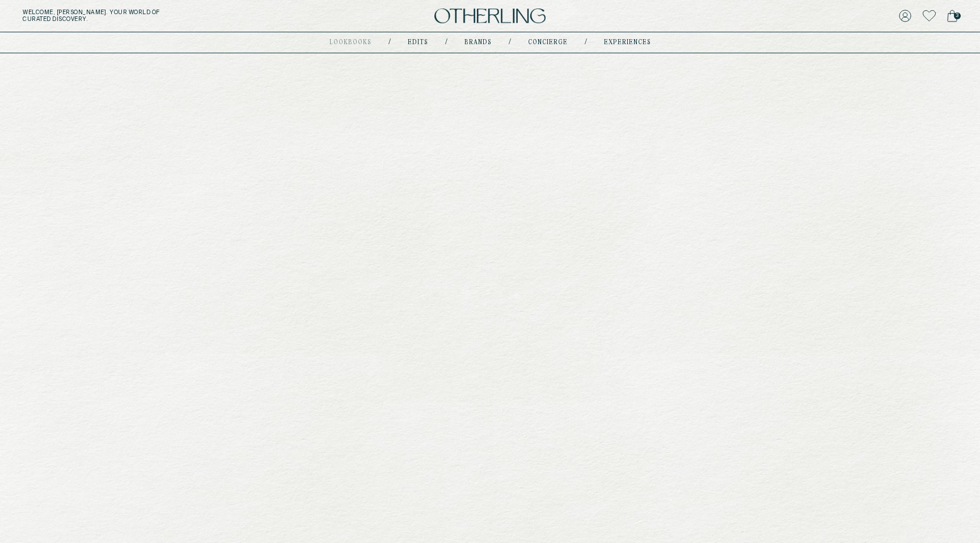 This screenshot has height=543, width=980. What do you see at coordinates (350, 42) in the screenshot?
I see `a: lookbooks` at bounding box center [350, 42].